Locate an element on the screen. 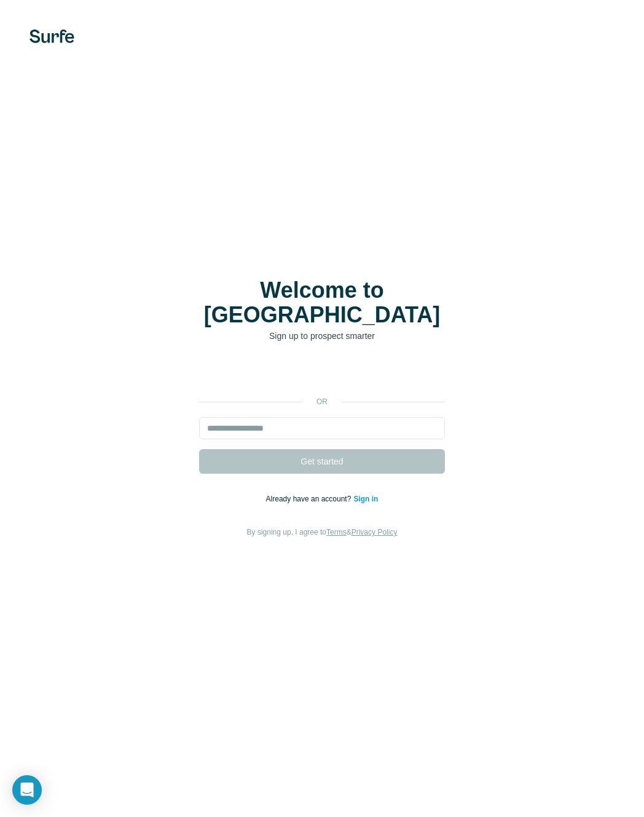 The height and width of the screenshot is (817, 644). a: Sign in is located at coordinates (366, 499).